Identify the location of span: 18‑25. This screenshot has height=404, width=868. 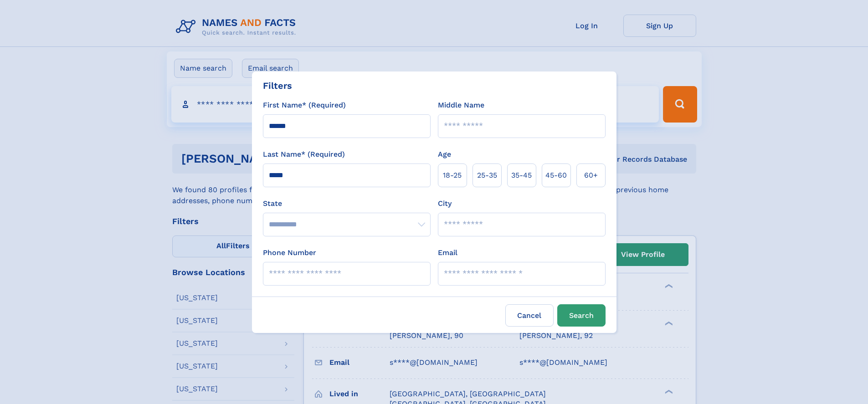
(452, 175).